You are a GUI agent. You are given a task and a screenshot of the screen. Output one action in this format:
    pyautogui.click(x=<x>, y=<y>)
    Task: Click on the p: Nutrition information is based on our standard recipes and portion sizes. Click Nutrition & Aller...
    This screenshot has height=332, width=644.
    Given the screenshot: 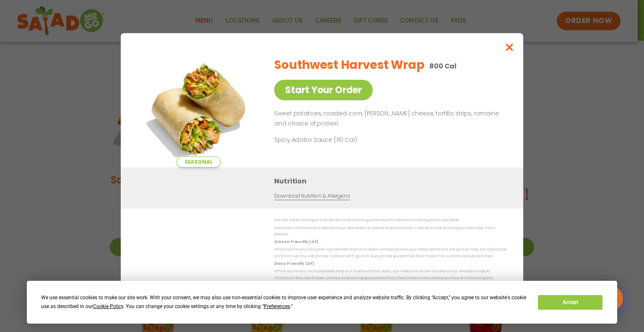 What is the action you would take?
    pyautogui.click(x=391, y=231)
    